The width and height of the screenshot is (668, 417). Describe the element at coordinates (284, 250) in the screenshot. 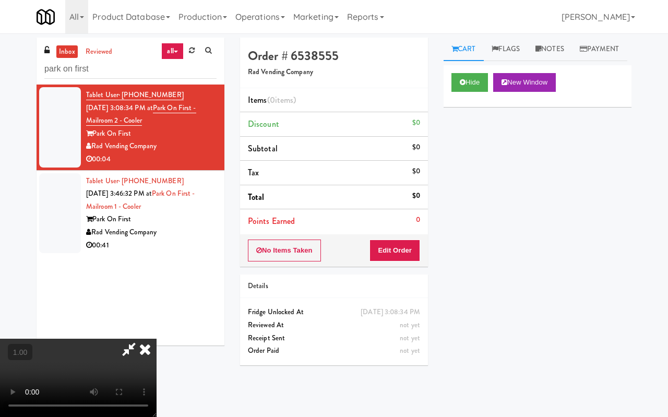

I see `button: No Items Taken` at that location.